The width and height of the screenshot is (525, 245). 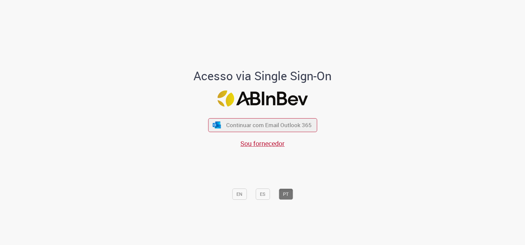 What do you see at coordinates (239, 194) in the screenshot?
I see `button: EN` at bounding box center [239, 194].